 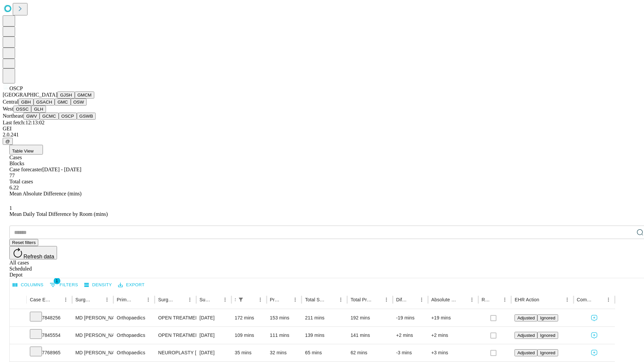 I want to click on button: GSWB, so click(x=86, y=116).